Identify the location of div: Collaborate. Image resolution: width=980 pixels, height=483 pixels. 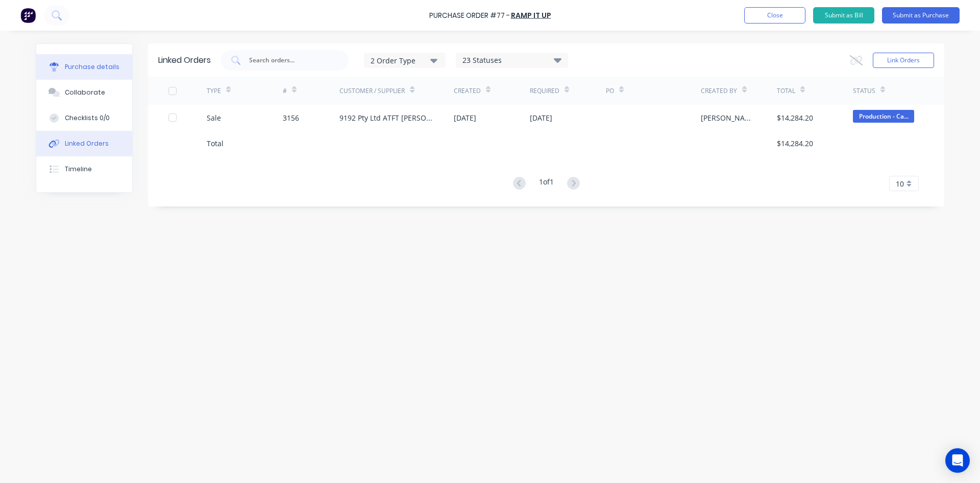
(84, 92).